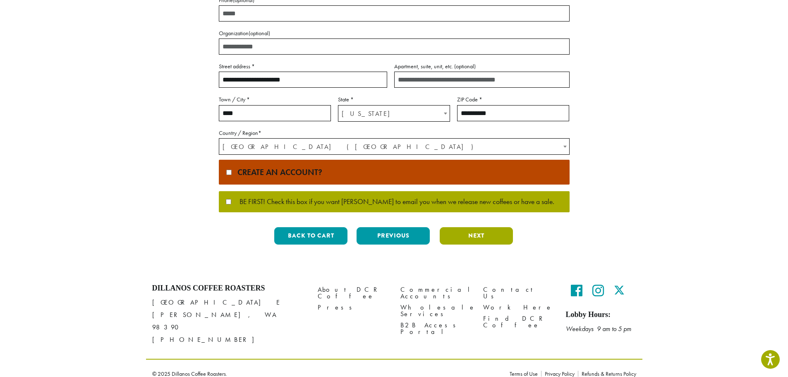 This screenshot has width=788, height=377. I want to click on input: Create an account?, so click(229, 172).